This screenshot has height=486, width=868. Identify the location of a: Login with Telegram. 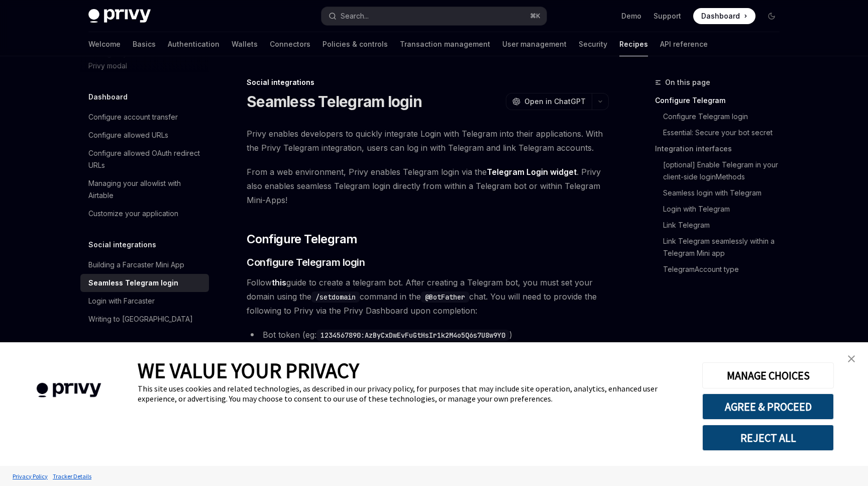
(721, 209).